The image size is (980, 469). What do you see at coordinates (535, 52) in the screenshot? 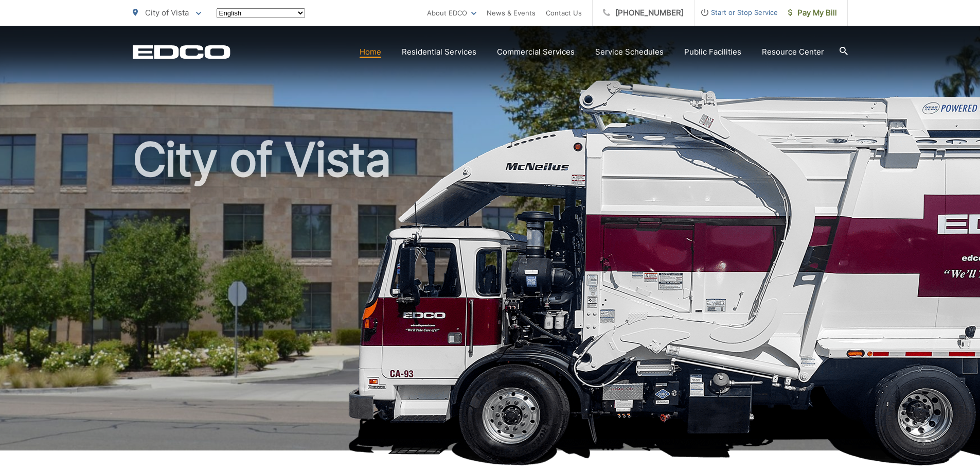
I see `a: Commercial Services` at bounding box center [535, 52].